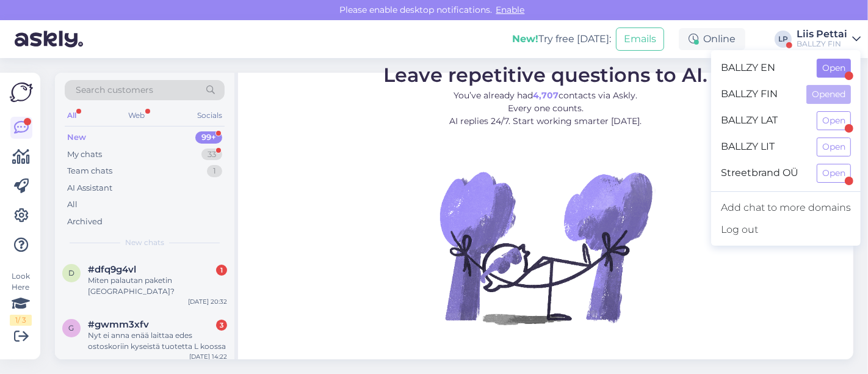  I want to click on div: Team chats, so click(90, 171).